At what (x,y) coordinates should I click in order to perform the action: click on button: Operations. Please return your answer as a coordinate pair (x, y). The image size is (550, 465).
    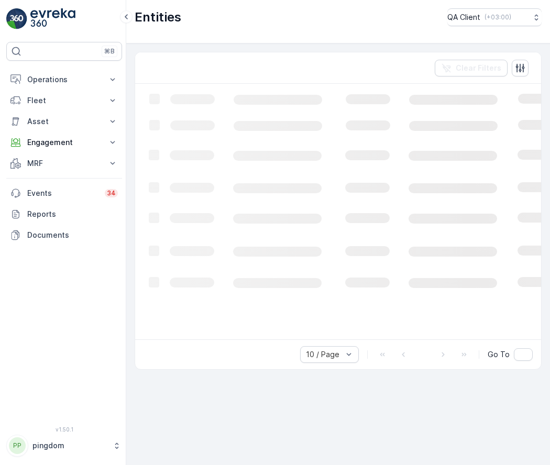
    Looking at the image, I should click on (64, 80).